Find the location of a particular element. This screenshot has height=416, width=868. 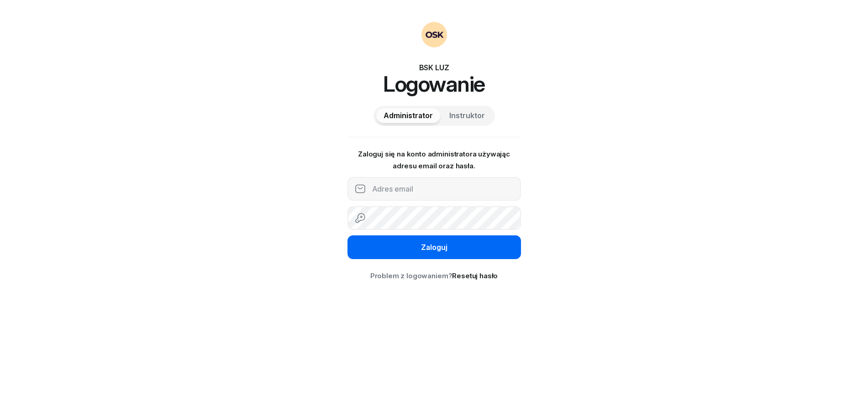

h1: Logowanie is located at coordinates (434, 84).